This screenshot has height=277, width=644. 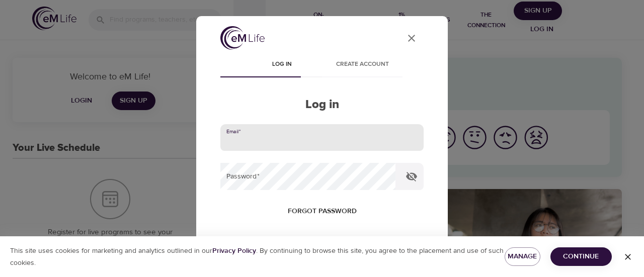 I want to click on span: Log in, so click(x=282, y=64).